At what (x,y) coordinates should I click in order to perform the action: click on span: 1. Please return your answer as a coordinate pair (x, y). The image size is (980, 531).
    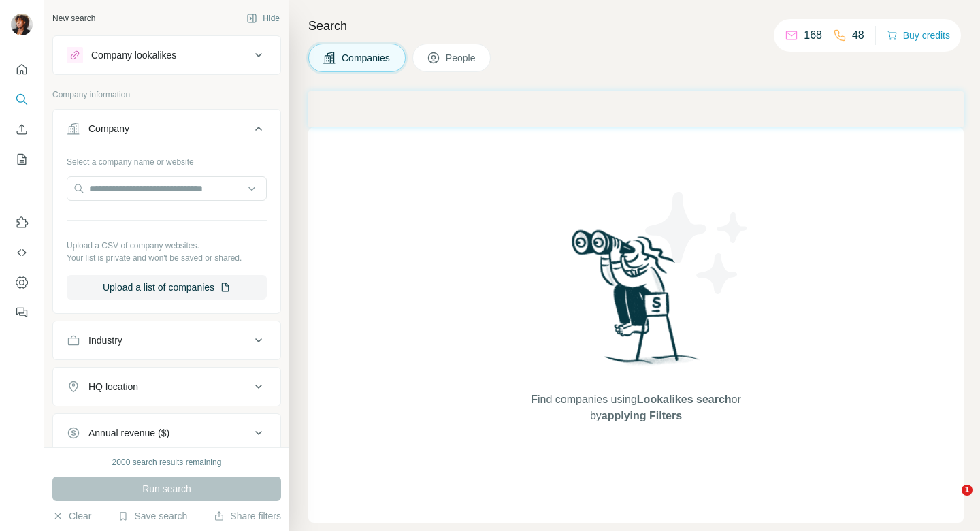
    Looking at the image, I should click on (967, 490).